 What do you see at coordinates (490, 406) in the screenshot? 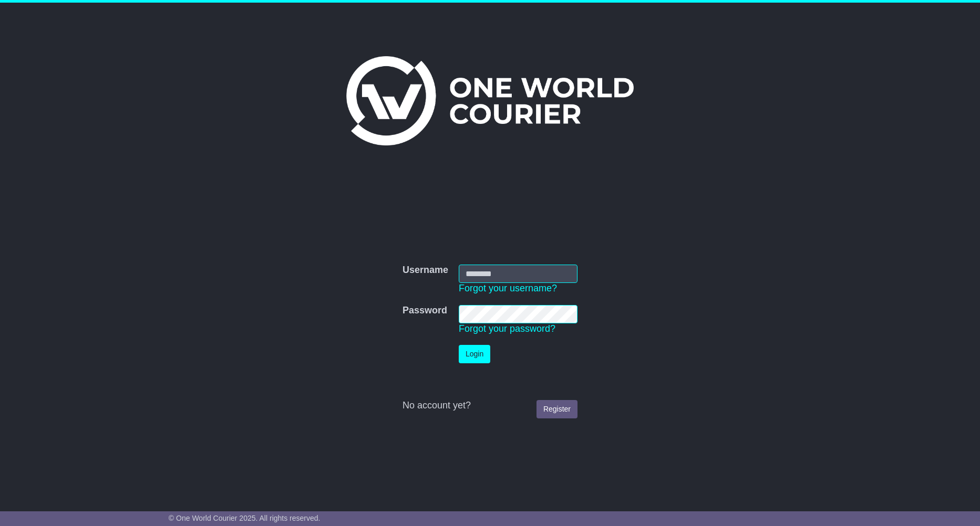
I see `div: No account yet?` at bounding box center [490, 406].